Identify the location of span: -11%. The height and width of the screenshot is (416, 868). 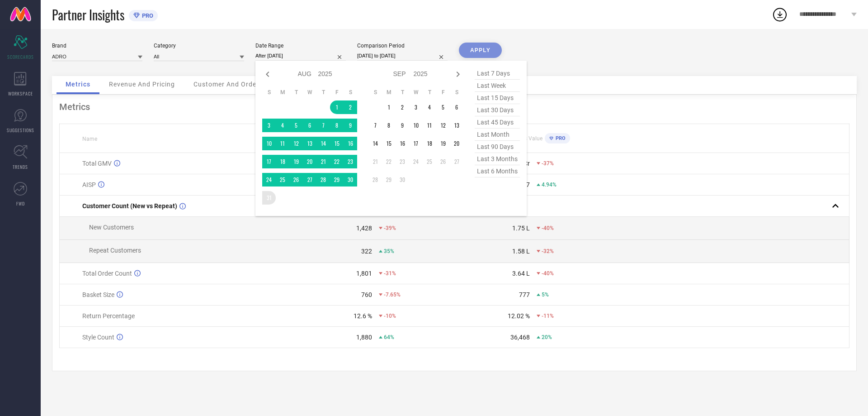
(548, 316).